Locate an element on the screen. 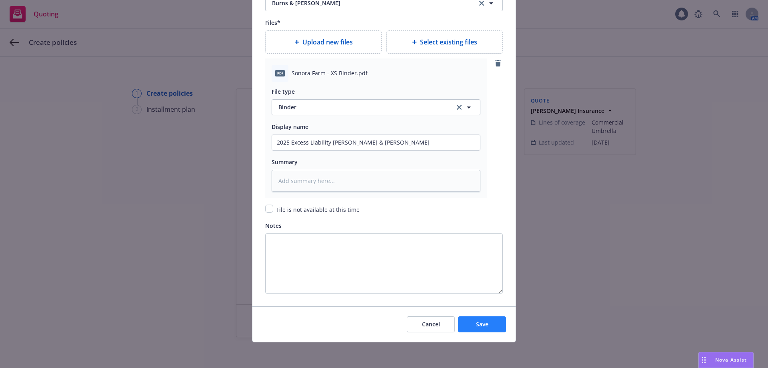  span: Select existing files is located at coordinates (448, 42).